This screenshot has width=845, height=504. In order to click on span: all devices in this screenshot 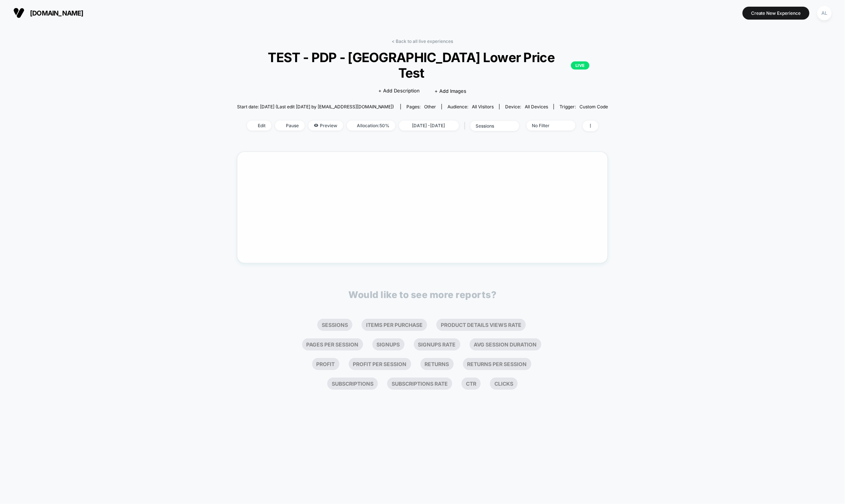, I will do `click(536, 106)`.